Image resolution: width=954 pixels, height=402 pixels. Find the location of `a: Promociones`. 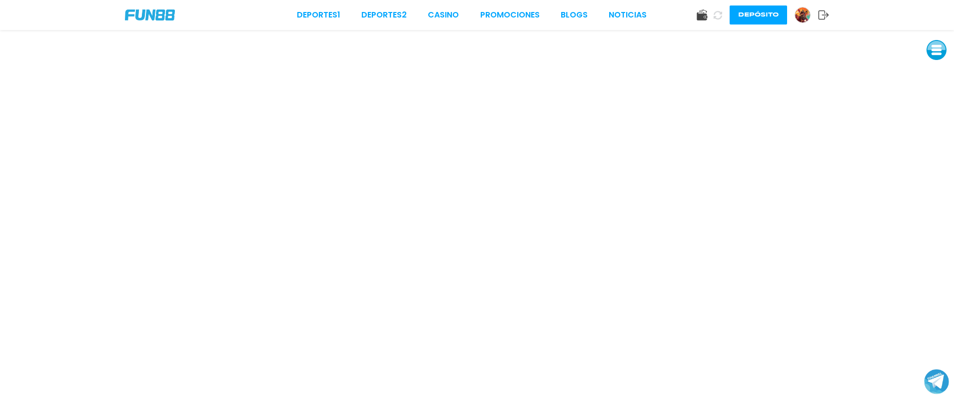

a: Promociones is located at coordinates (510, 15).